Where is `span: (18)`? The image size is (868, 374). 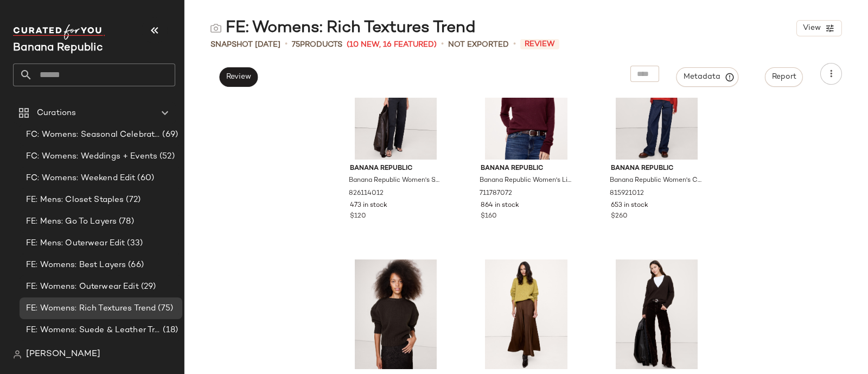
span: (18) is located at coordinates (169, 330).